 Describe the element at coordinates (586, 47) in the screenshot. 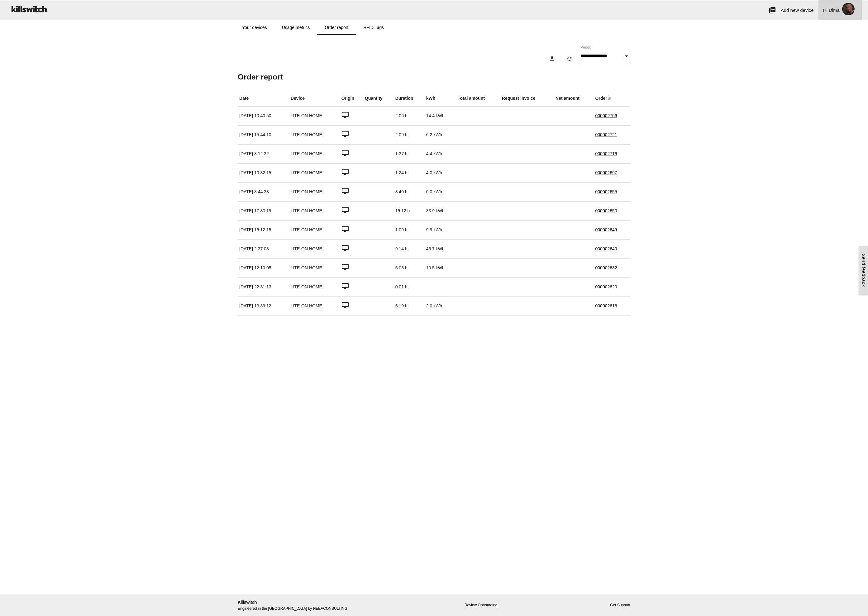

I see `label: Period` at that location.